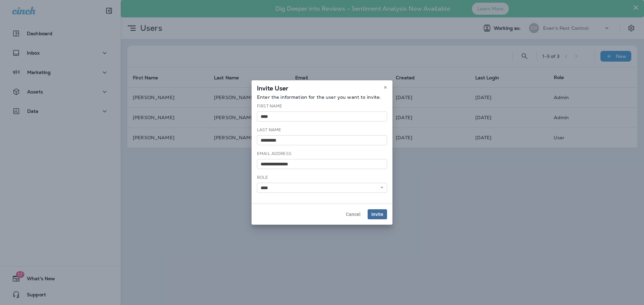 The image size is (644, 305). I want to click on div: Invite User, so click(322, 87).